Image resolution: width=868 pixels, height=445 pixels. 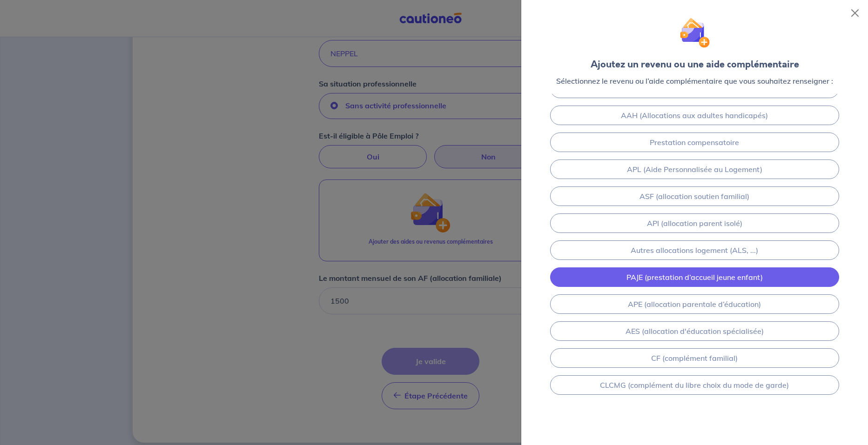 What do you see at coordinates (694, 331) in the screenshot?
I see `a: AES (allocation d'éducation spécialisée)` at bounding box center [694, 331].